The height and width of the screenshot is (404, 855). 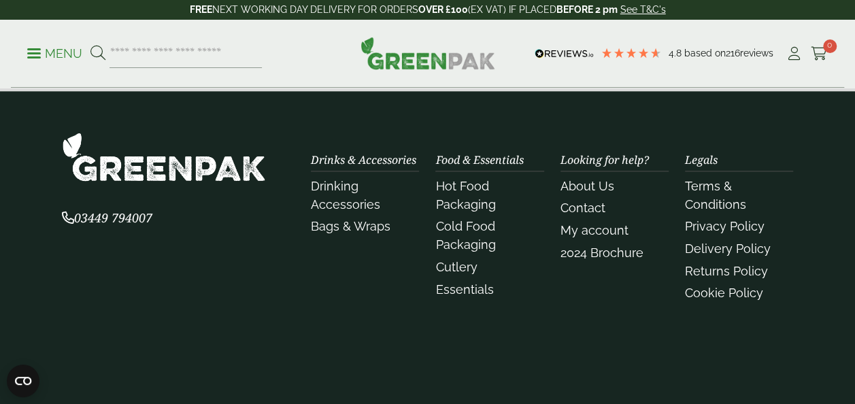 I want to click on strong: BEFORE 2 pm, so click(x=587, y=10).